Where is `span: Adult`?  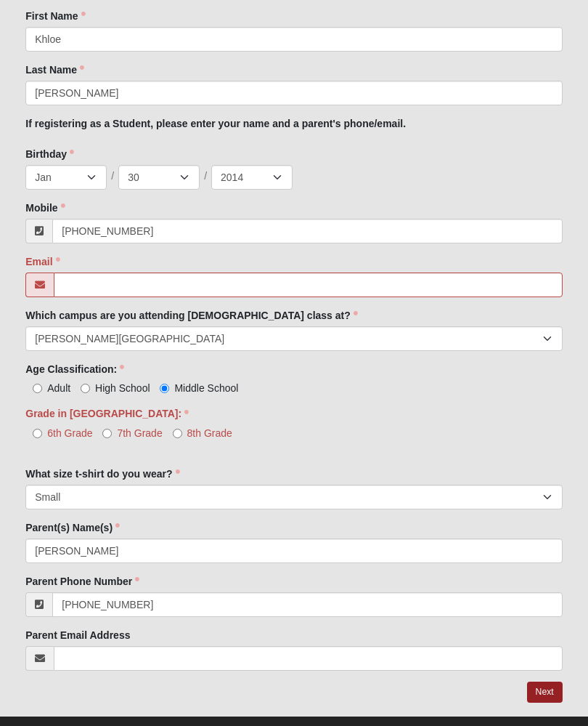
span: Adult is located at coordinates (59, 388).